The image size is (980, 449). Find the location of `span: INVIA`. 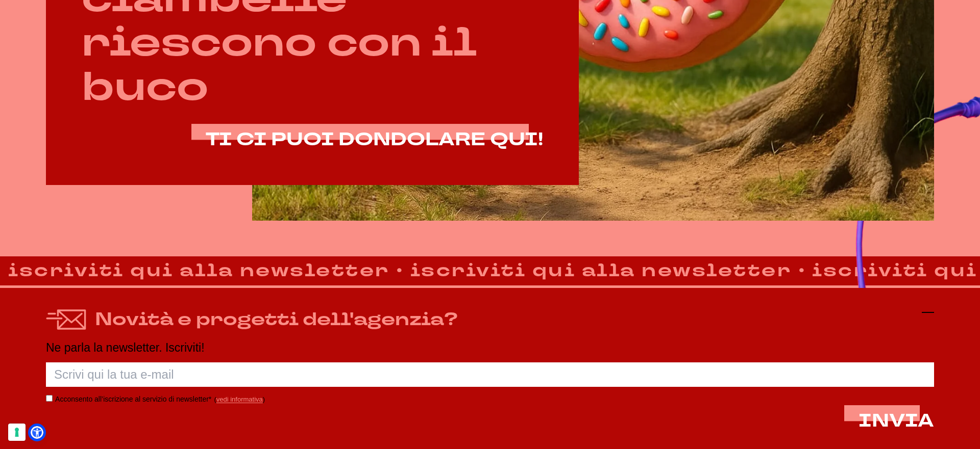

span: INVIA is located at coordinates (896, 421).